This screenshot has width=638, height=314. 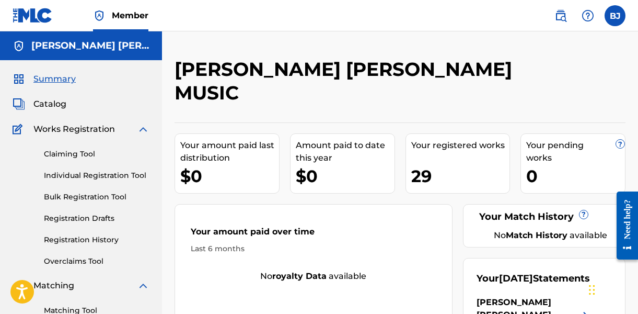 I want to click on span: Member, so click(x=130, y=15).